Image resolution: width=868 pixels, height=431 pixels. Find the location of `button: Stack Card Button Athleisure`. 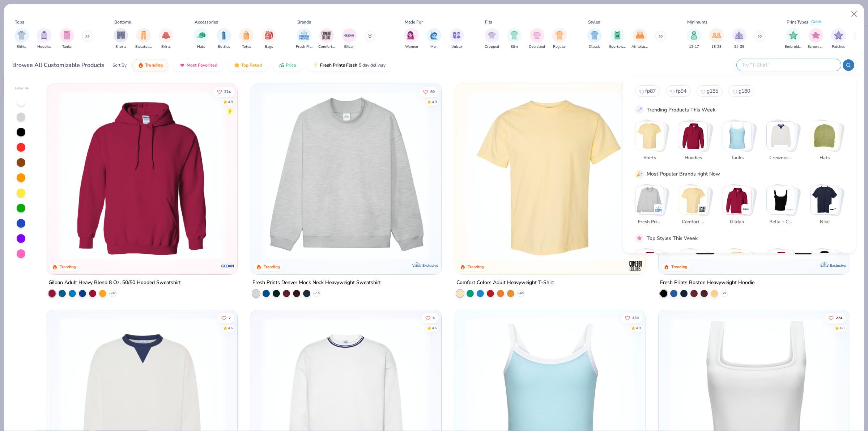

button: Stack Card Button Athleisure is located at coordinates (739, 271).